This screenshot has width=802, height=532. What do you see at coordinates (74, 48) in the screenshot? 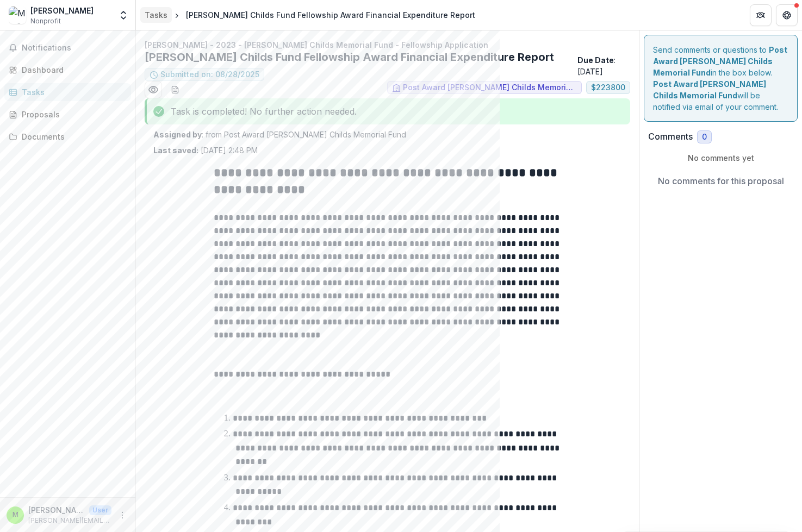
I see `span: Notifications` at bounding box center [74, 48].